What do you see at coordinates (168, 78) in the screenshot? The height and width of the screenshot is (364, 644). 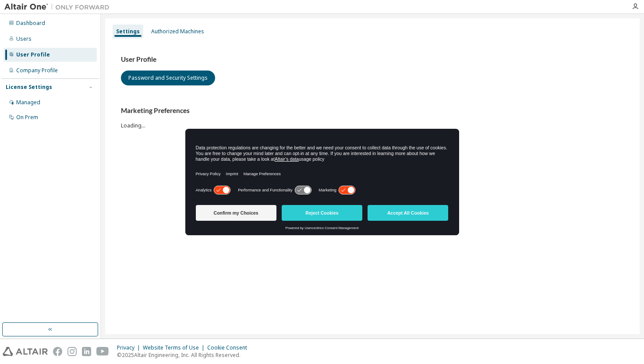 I see `button: Password and Security Settings` at bounding box center [168, 78].